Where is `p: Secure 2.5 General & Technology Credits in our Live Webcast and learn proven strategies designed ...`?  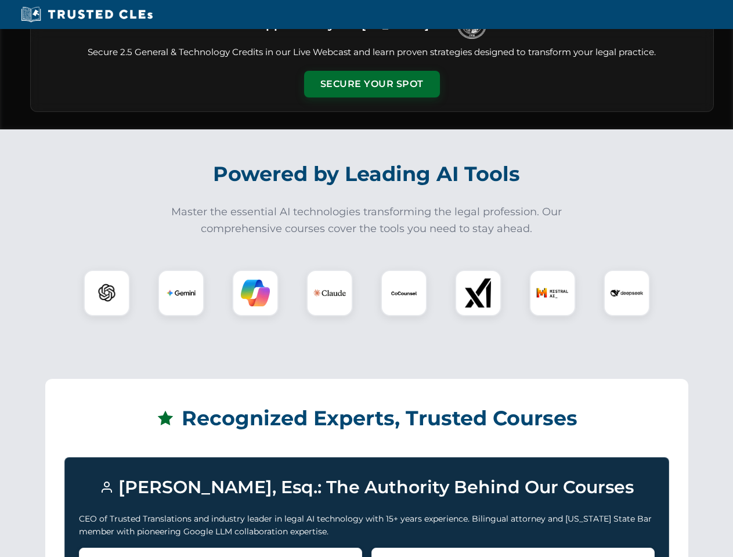 p: Secure 2.5 General & Technology Credits in our Live Webcast and learn proven strategies designed ... is located at coordinates (372, 52).